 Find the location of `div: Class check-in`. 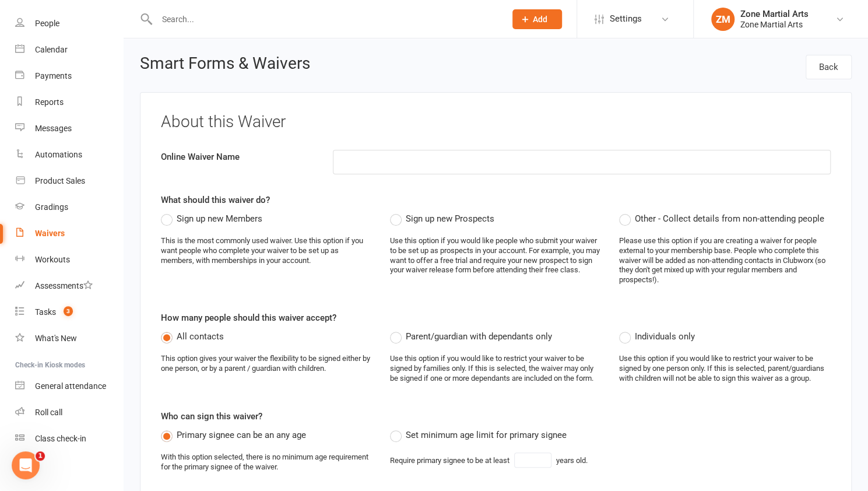

div: Class check-in is located at coordinates (60, 439).